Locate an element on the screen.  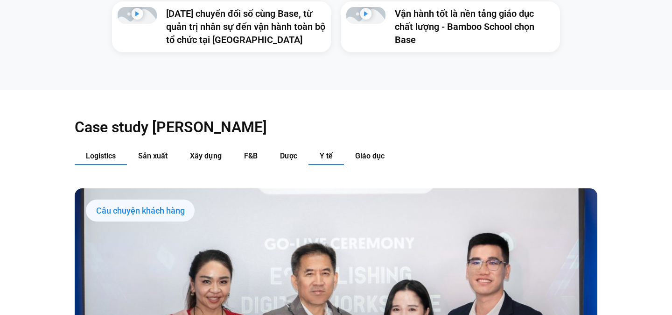
span: Giáo dục is located at coordinates (370, 155).